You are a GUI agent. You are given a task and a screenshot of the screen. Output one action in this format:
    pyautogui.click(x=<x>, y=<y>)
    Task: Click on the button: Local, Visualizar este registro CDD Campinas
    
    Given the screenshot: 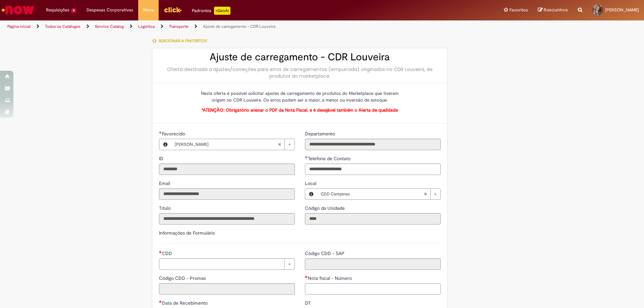 What is the action you would take?
    pyautogui.click(x=311, y=194)
    